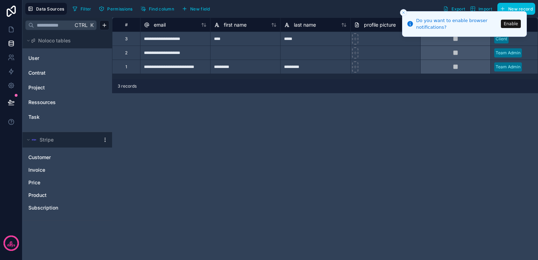 This screenshot has height=260, width=538. Describe the element at coordinates (67, 195) in the screenshot. I see `div: Product` at that location.